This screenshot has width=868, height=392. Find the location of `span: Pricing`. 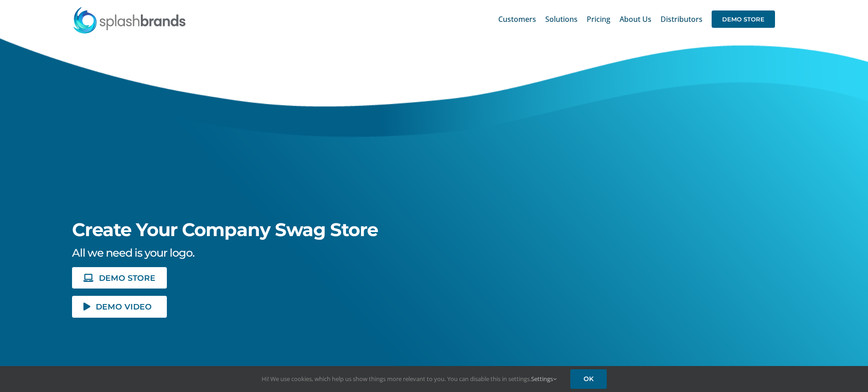

span: Pricing is located at coordinates (598, 19).